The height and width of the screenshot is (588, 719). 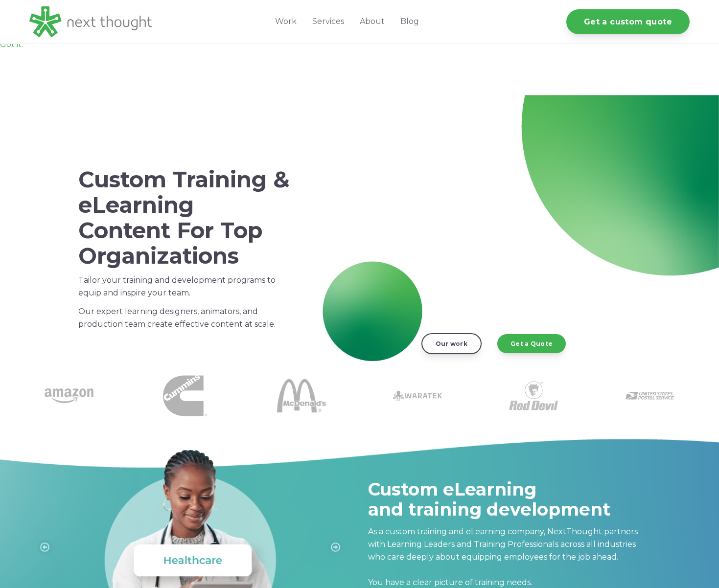 What do you see at coordinates (69, 396) in the screenshot?
I see `img: amazon-1` at bounding box center [69, 396].